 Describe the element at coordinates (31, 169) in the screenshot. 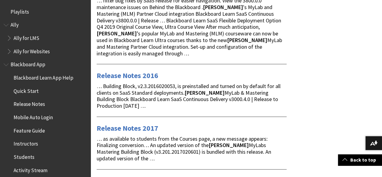

I see `span: Activity Stream` at that location.